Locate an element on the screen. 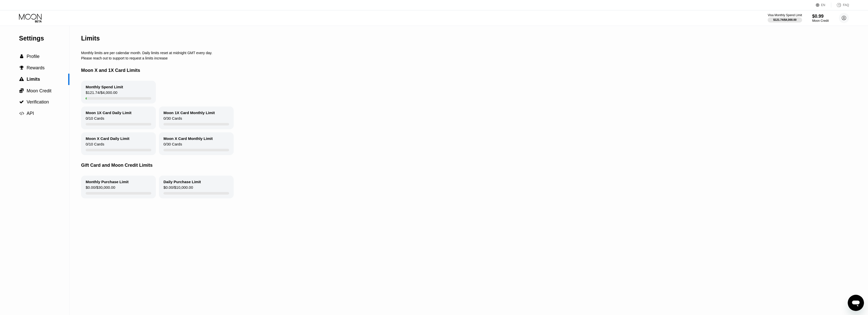 This screenshot has width=868, height=315. div: Visa Monthly Spend Limit$121.74/$4,000.00 is located at coordinates (785, 18).